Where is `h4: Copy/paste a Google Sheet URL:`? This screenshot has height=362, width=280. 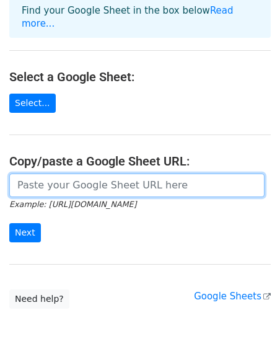 h4: Copy/paste a Google Sheet URL: is located at coordinates (140, 161).